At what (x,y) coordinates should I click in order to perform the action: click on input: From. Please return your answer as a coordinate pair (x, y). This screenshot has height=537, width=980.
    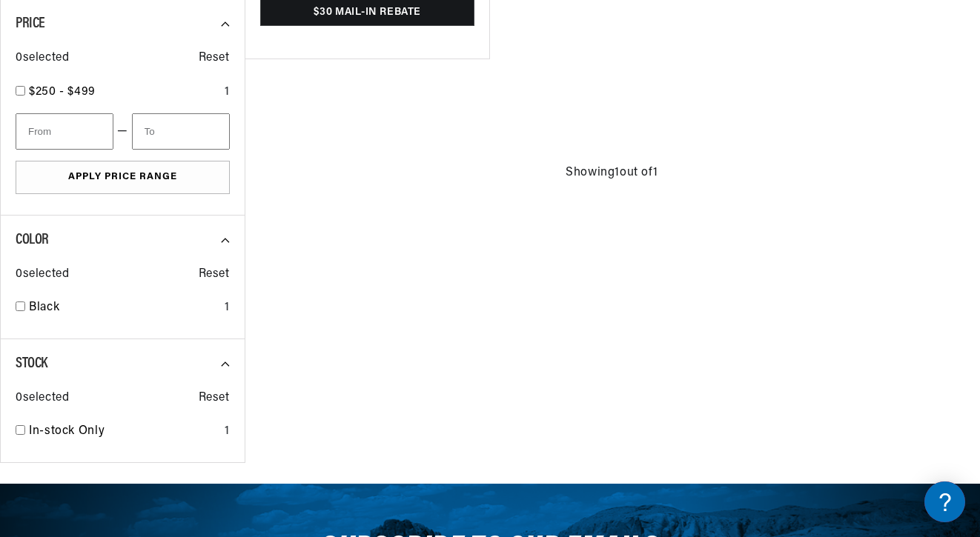
    Looking at the image, I should click on (64, 131).